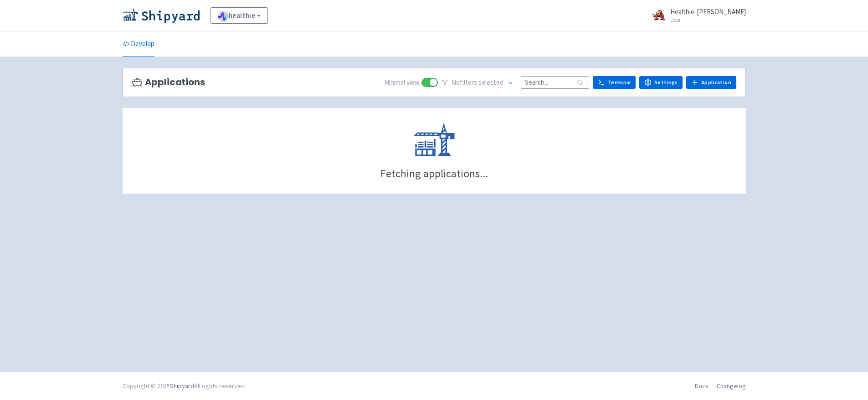 The width and height of the screenshot is (868, 400). I want to click on small: User, so click(708, 20).